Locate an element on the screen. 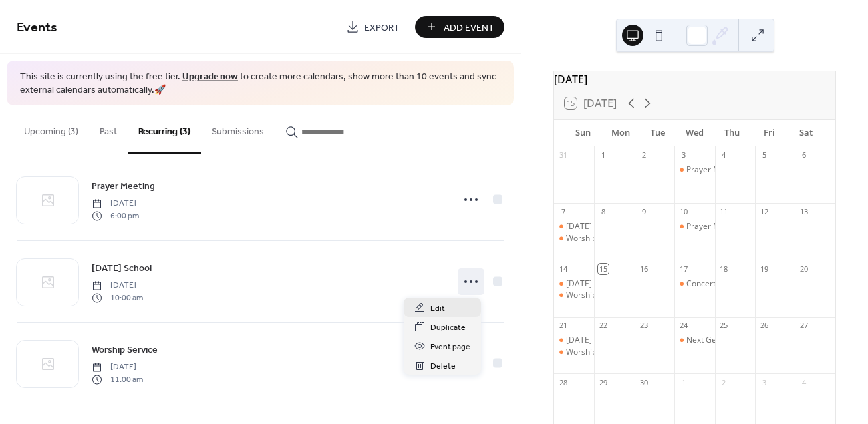  div: 17 is located at coordinates (683, 268).